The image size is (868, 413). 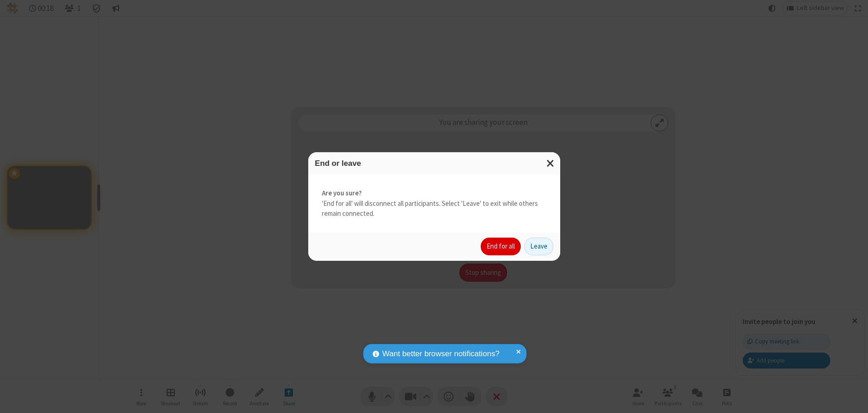 What do you see at coordinates (434, 204) in the screenshot?
I see `div: 'End for all' will disconnect all participants. Select 'Leave' to exit while others remain connec...` at bounding box center [434, 204].